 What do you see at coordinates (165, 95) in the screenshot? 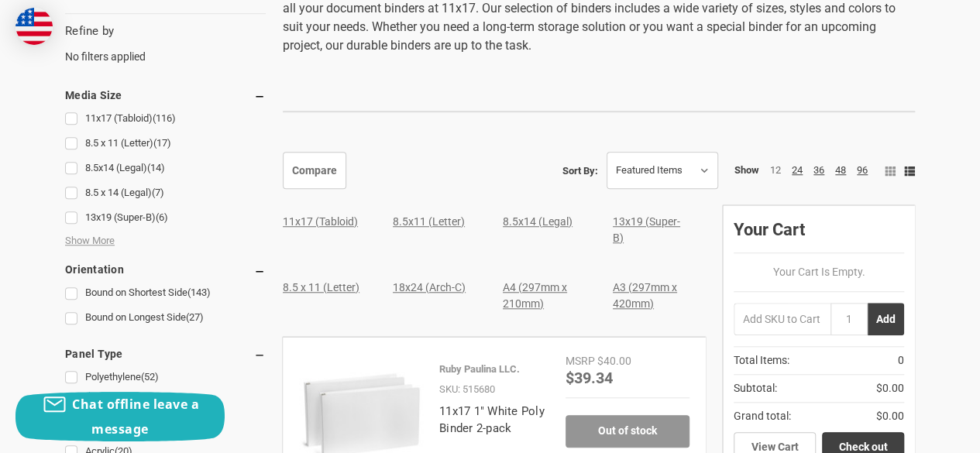
I see `h5: Media Size` at bounding box center [165, 95].